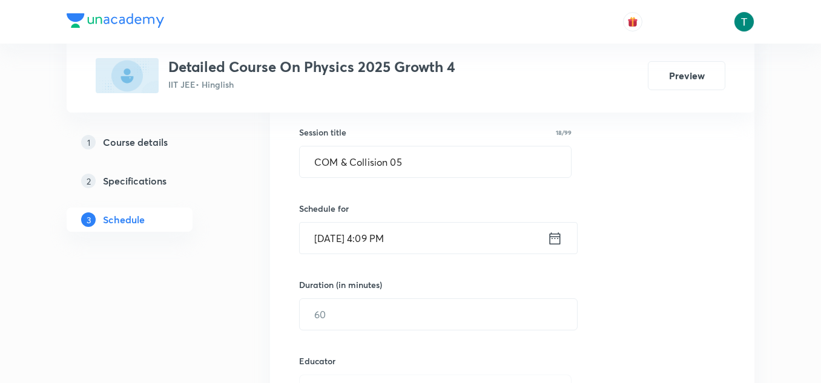  Describe the element at coordinates (687, 76) in the screenshot. I see `button: Preview` at that location.